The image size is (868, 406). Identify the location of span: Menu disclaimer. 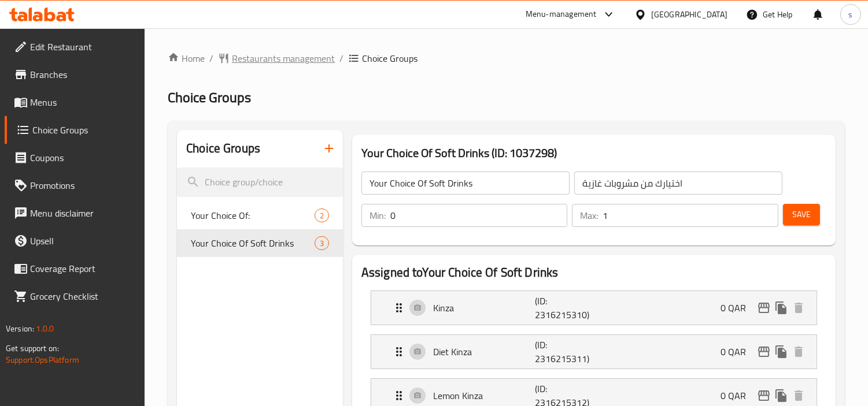
(83, 214).